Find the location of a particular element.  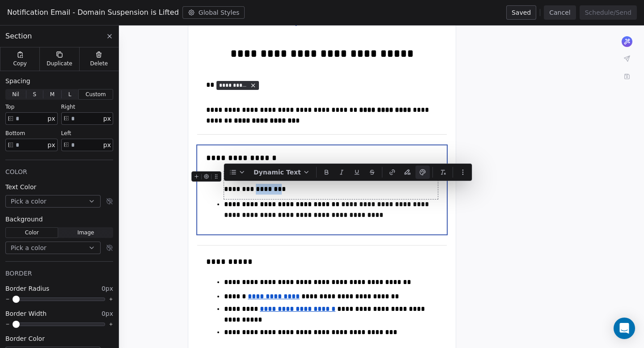

span: L is located at coordinates (70, 95).